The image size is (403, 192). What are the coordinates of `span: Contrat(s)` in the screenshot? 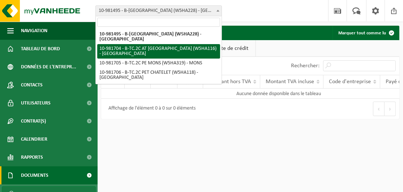 It's located at (33, 121).